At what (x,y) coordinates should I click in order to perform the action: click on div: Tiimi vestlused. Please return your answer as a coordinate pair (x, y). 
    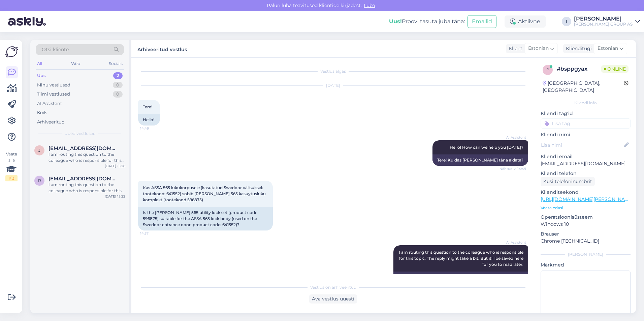
    Looking at the image, I should click on (53, 94).